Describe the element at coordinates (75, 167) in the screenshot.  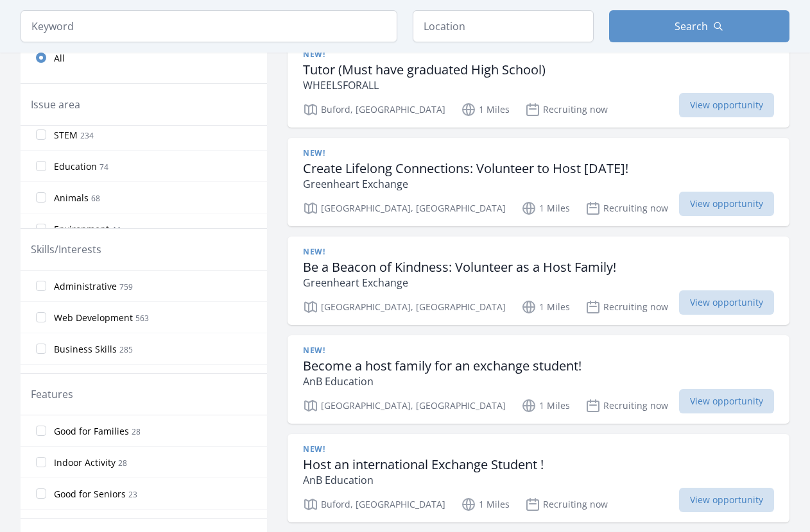
I see `span: Education` at that location.